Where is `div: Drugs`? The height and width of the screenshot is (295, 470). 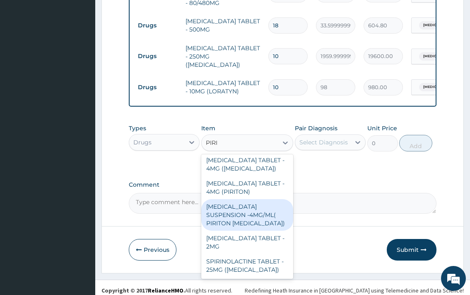 div: Drugs is located at coordinates (143, 142).